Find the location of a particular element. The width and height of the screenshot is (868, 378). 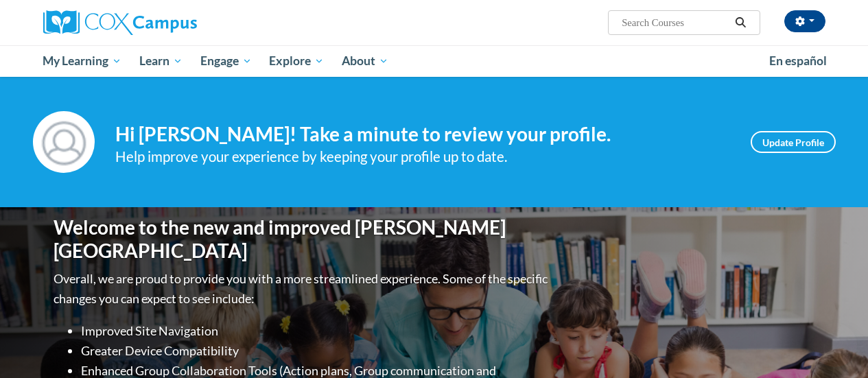

span: Engage is located at coordinates (226, 61).